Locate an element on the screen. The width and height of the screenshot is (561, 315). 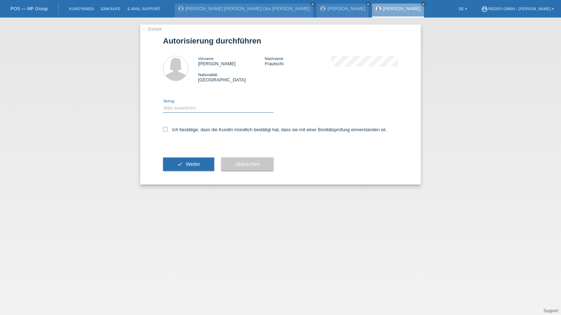
a: DE ▾ is located at coordinates (463, 9).